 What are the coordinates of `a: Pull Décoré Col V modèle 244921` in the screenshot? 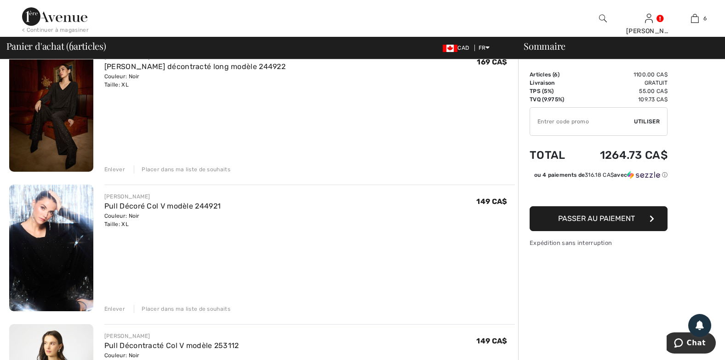 It's located at (162, 206).